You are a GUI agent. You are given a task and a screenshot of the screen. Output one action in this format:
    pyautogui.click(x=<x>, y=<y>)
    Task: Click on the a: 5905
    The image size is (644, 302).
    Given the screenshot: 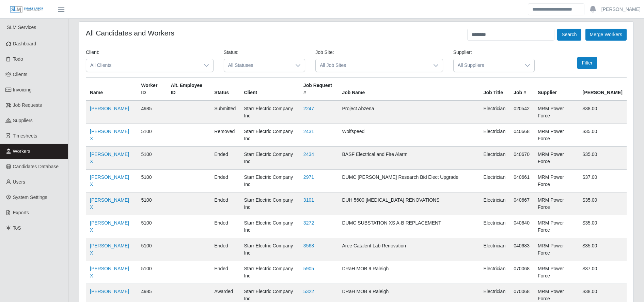 What is the action you would take?
    pyautogui.click(x=308, y=268)
    